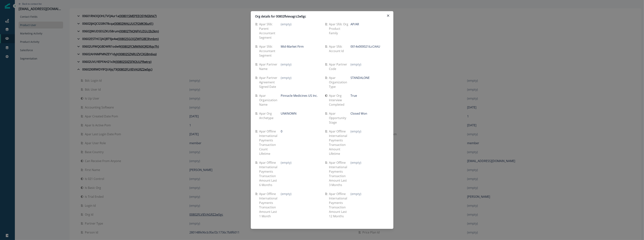 The image size is (644, 240). What do you see at coordinates (340, 28) in the screenshot?
I see `p: Apar sfdc org product family` at bounding box center [340, 28].